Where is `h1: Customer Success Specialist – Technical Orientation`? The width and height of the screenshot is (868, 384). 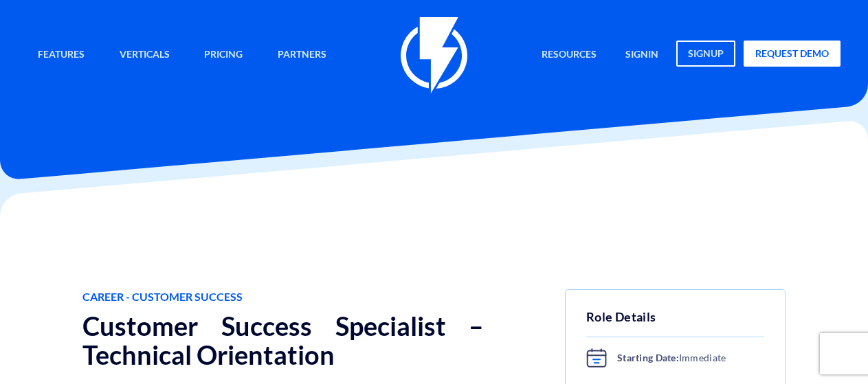 h1: Customer Success Specialist – Technical Orientation is located at coordinates (283, 340).